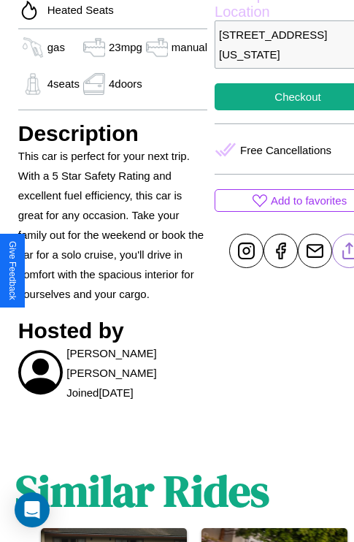  Describe the element at coordinates (142, 491) in the screenshot. I see `h1: Similar Rides` at that location.